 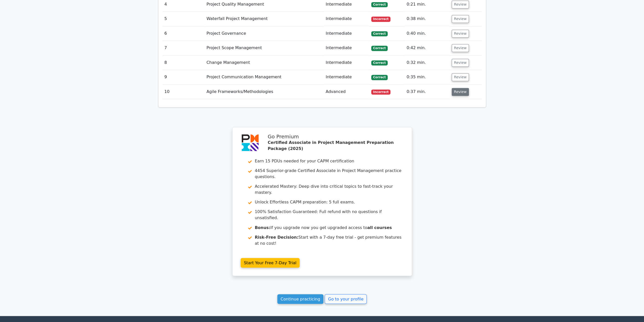 What do you see at coordinates (184, 33) in the screenshot?
I see `td: 6` at bounding box center [184, 33].